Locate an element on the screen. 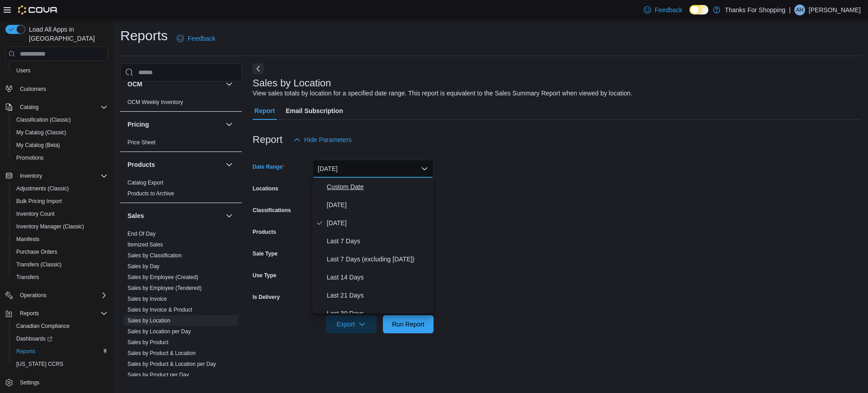 The height and width of the screenshot is (393, 868). a: Dashboards is located at coordinates (60, 339).